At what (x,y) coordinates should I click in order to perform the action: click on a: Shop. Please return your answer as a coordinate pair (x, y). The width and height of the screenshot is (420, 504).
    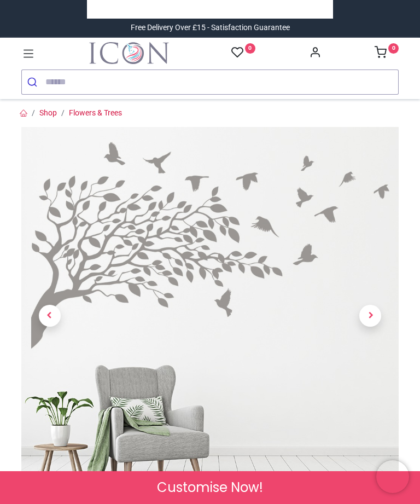
    Looking at the image, I should click on (48, 113).